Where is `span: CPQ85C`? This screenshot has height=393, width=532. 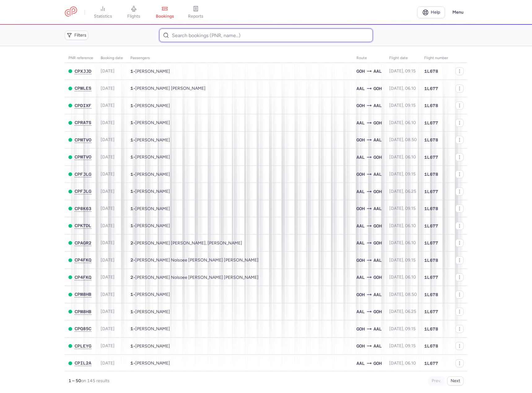
span: CPQ85C is located at coordinates (83, 329).